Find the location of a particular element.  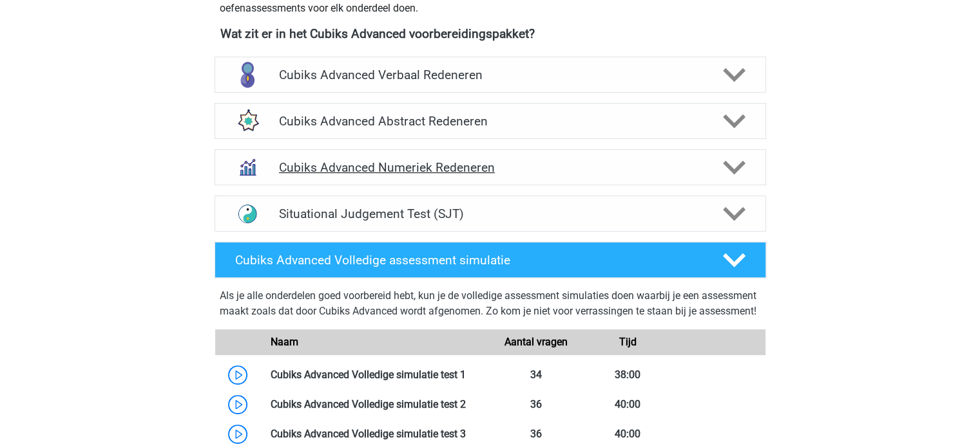

a: Cubiks Advanced Volledige assessment simulatie is located at coordinates (490, 260).